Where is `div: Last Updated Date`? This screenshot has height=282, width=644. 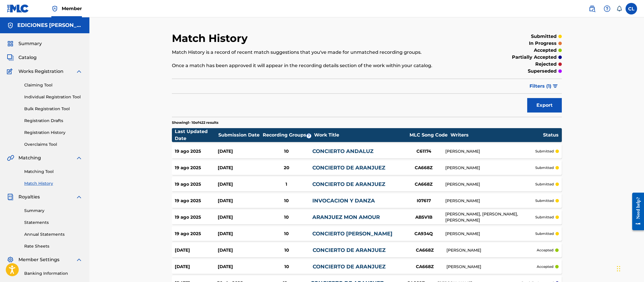
div: Last Updated Date is located at coordinates (196, 135).